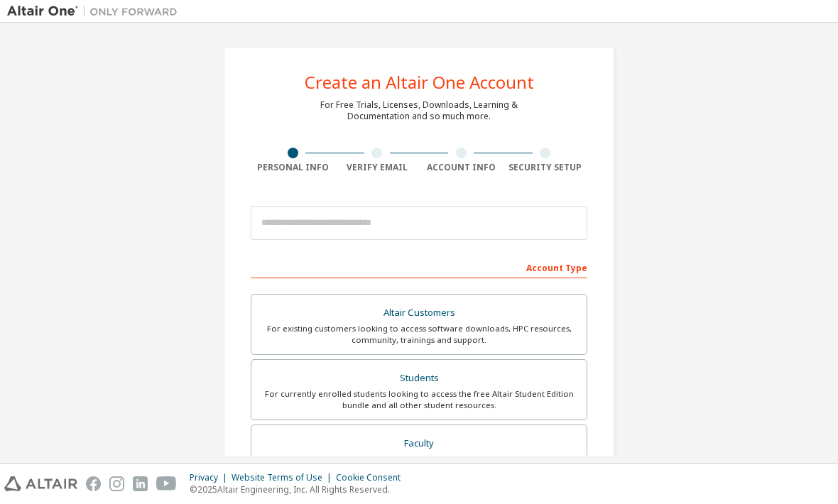 The height and width of the screenshot is (504, 838). Describe the element at coordinates (40, 483) in the screenshot. I see `img: altair_logo.svg` at that location.